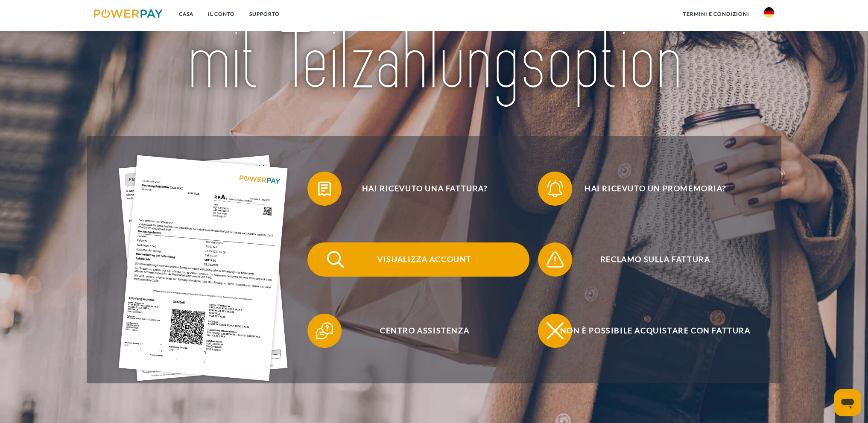 The width and height of the screenshot is (868, 423). What do you see at coordinates (424, 259) in the screenshot?
I see `font: Visualizza account` at bounding box center [424, 259].